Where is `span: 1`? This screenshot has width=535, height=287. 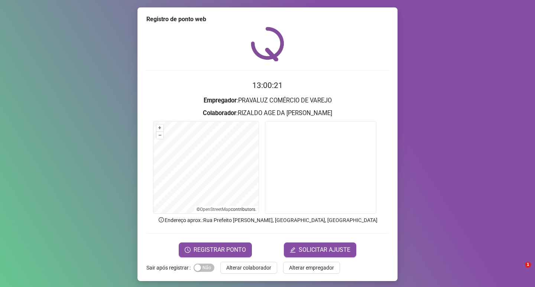 span: 1 is located at coordinates (528, 265).